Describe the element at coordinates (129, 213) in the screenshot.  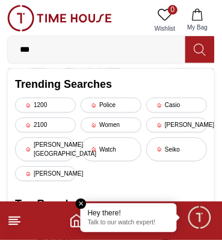
I see `div: Hey there!` at that location.